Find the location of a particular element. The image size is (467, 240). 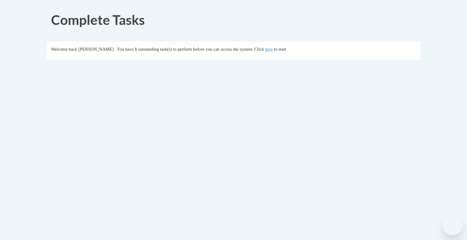

span: 1 is located at coordinates (136, 49).